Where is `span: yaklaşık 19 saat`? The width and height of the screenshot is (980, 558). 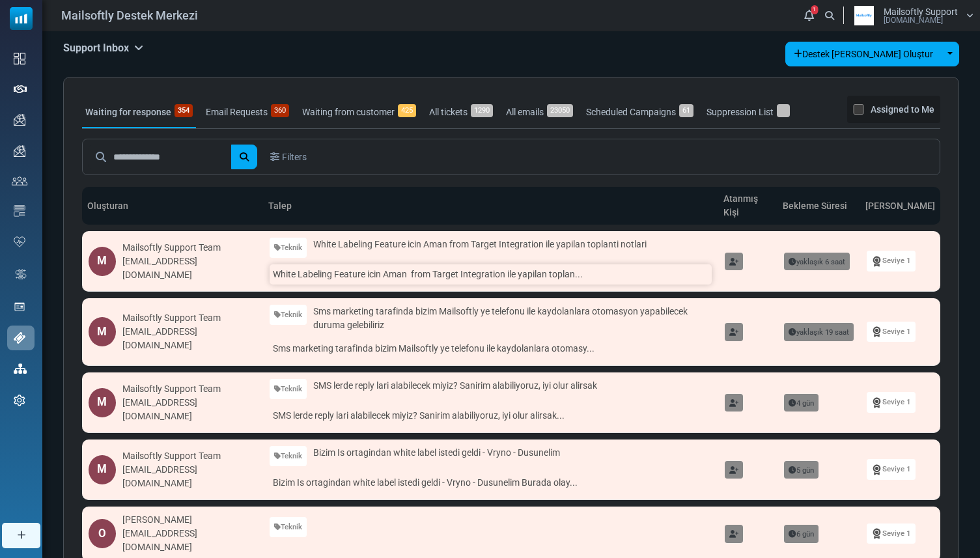 span: yaklaşık 19 saat is located at coordinates (818, 331).